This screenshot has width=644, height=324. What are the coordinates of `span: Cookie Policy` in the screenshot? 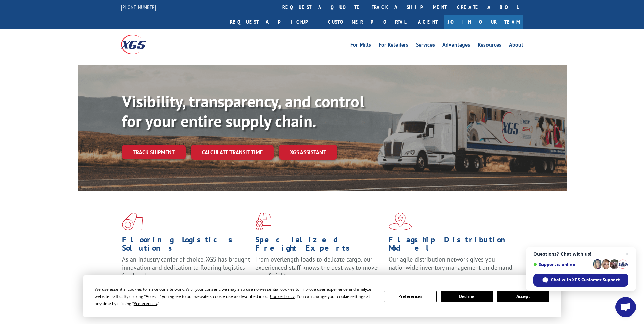 It's located at (282, 296).